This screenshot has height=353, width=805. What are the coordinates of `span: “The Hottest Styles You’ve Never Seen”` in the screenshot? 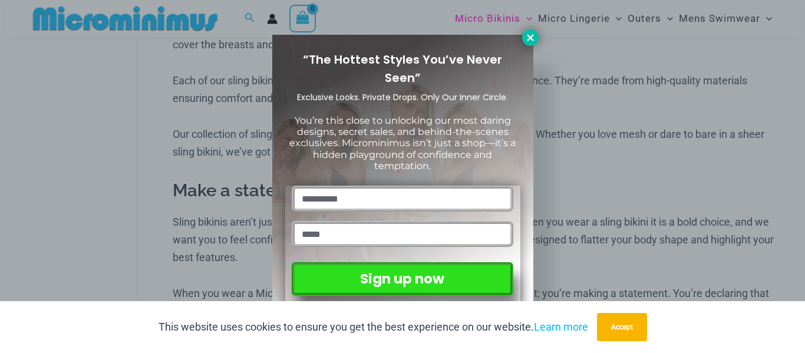 It's located at (402, 68).